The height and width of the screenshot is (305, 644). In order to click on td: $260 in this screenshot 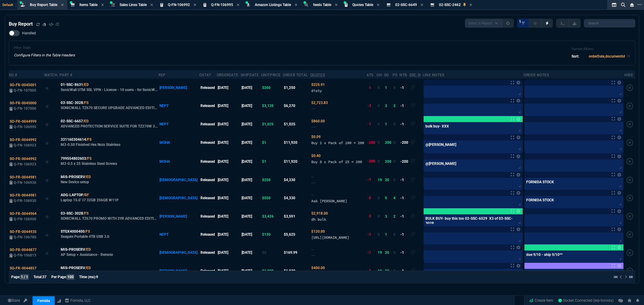, I will do `click(272, 88)`.